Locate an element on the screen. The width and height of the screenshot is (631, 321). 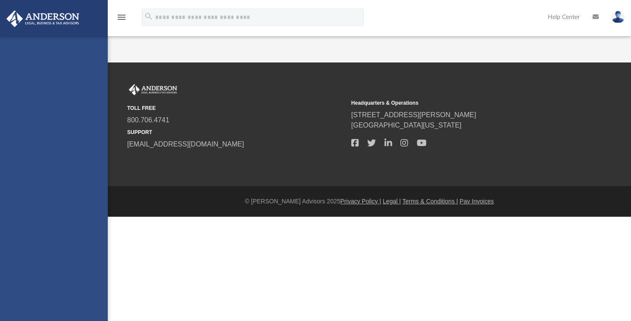
i: menu is located at coordinates (122, 17).